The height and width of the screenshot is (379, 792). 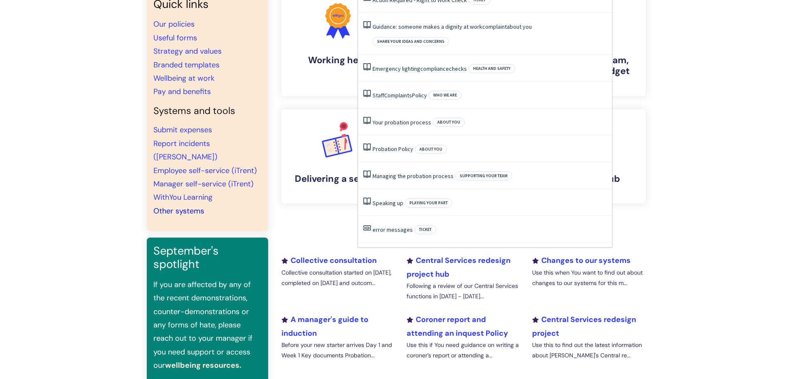 What do you see at coordinates (464, 237) in the screenshot?
I see `h2: Recently added or updated` at bounding box center [464, 237].